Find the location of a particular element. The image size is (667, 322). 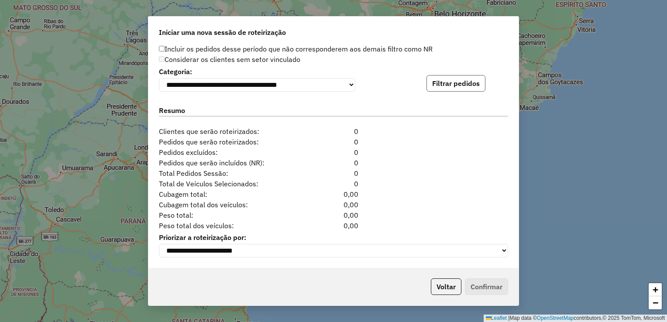

button: Filtrar pedidos is located at coordinates (456, 83).